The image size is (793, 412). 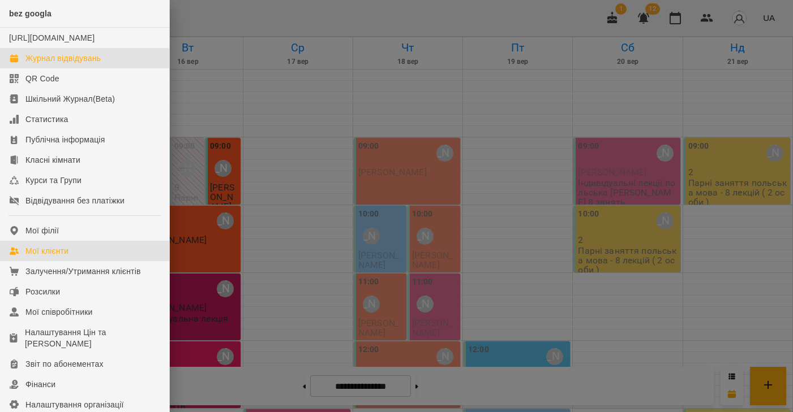 What do you see at coordinates (63, 58) in the screenshot?
I see `div: Журнал відвідувань` at bounding box center [63, 58].